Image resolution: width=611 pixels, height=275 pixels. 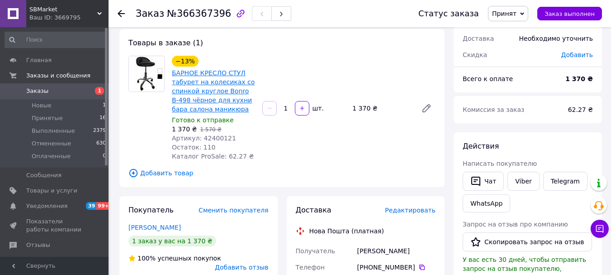 I want to click on span: Заказ выполнен, so click(x=570, y=14).